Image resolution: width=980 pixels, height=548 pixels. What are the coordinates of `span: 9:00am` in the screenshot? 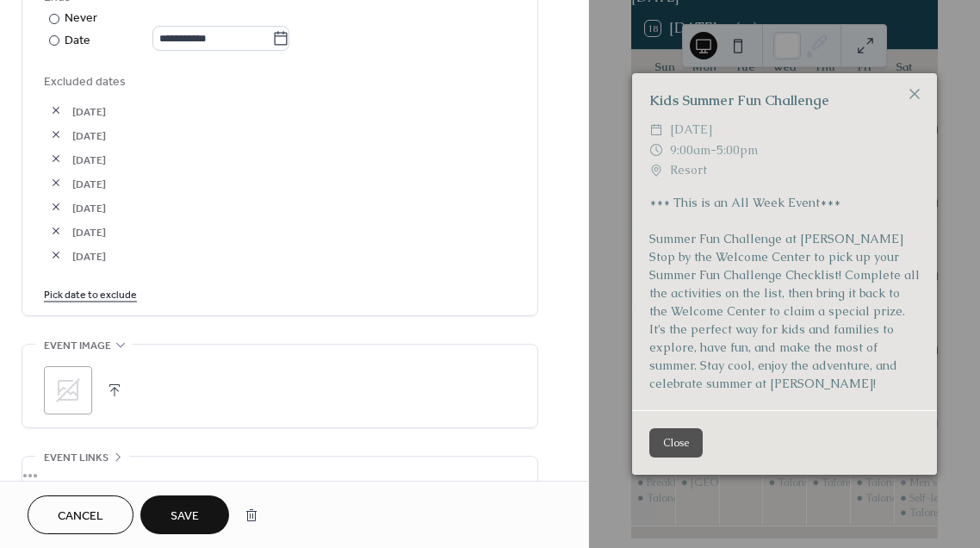 It's located at (690, 150).